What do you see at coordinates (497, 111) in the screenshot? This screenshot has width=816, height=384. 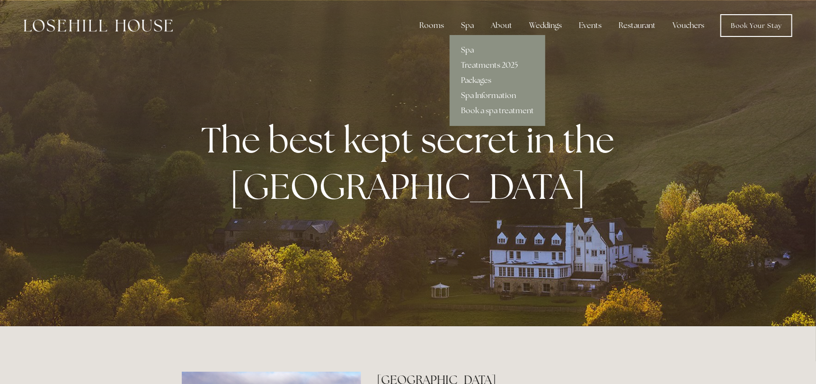 I see `a: Book a spa treatment` at bounding box center [497, 111].